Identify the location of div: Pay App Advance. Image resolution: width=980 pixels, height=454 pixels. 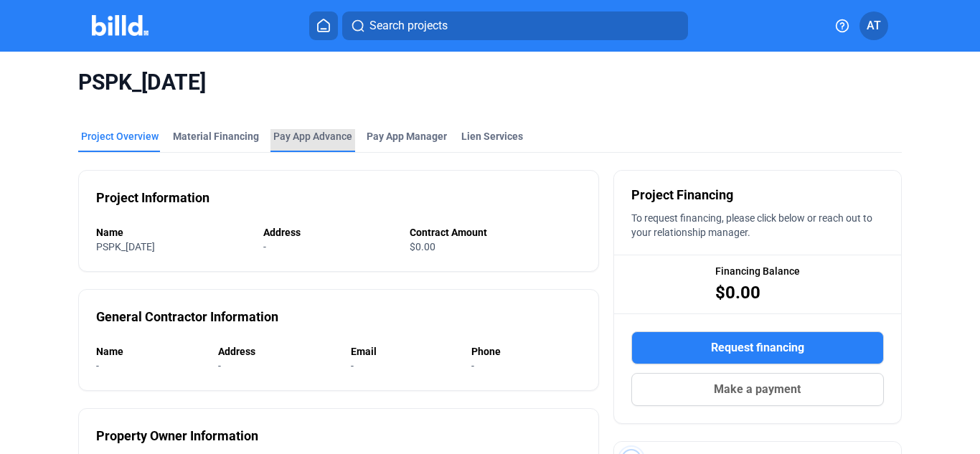
(313, 137).